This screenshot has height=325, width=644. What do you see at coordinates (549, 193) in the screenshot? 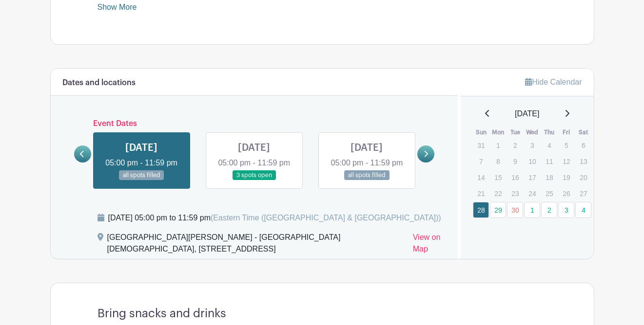
I see `p: 25` at bounding box center [549, 193].